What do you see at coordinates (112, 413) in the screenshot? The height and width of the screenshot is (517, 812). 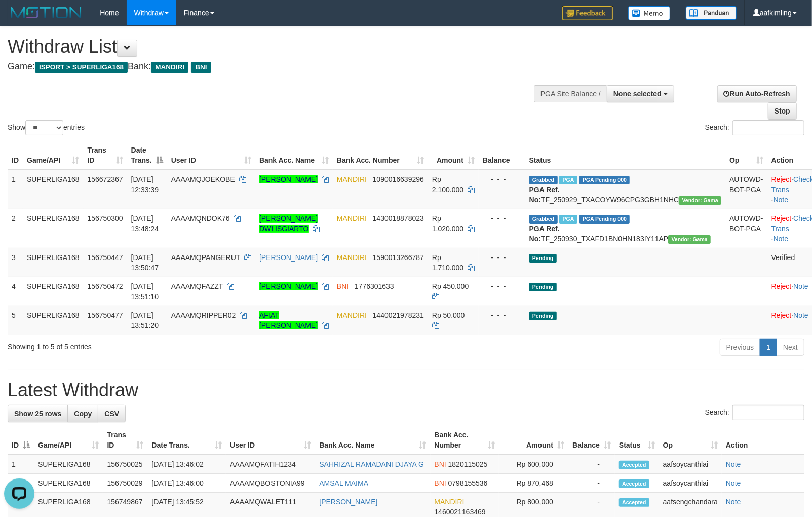 I see `span: CSV` at bounding box center [112, 413].